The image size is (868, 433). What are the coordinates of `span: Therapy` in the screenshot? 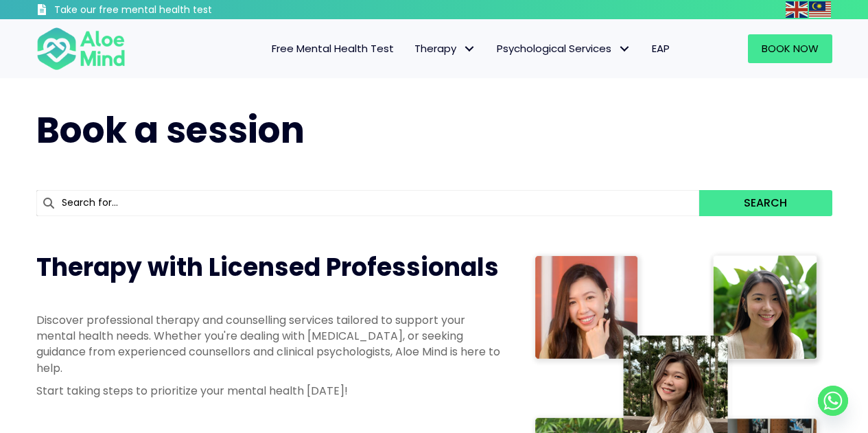 It's located at (445, 48).